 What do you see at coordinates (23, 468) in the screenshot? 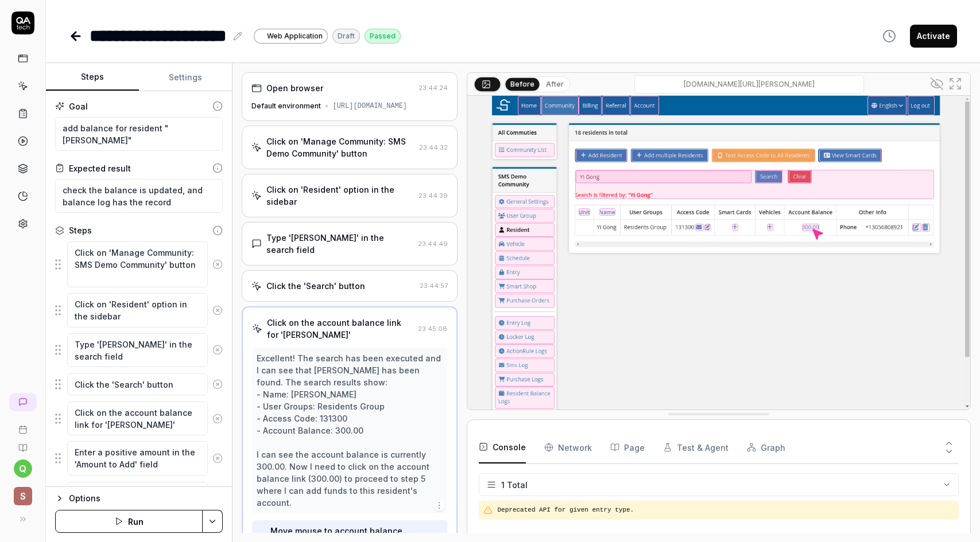
I see `span: q` at bounding box center [23, 468].